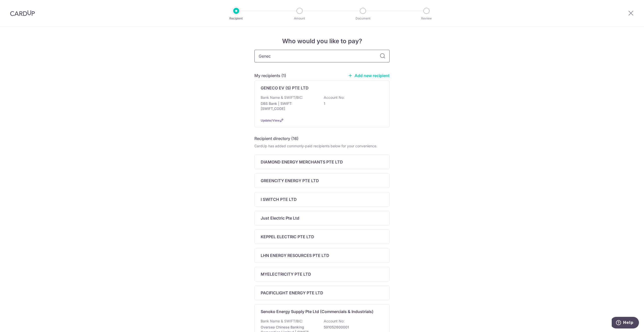  Describe the element at coordinates (285, 88) in the screenshot. I see `p: GENECO EV (S) PTE LTD` at that location.